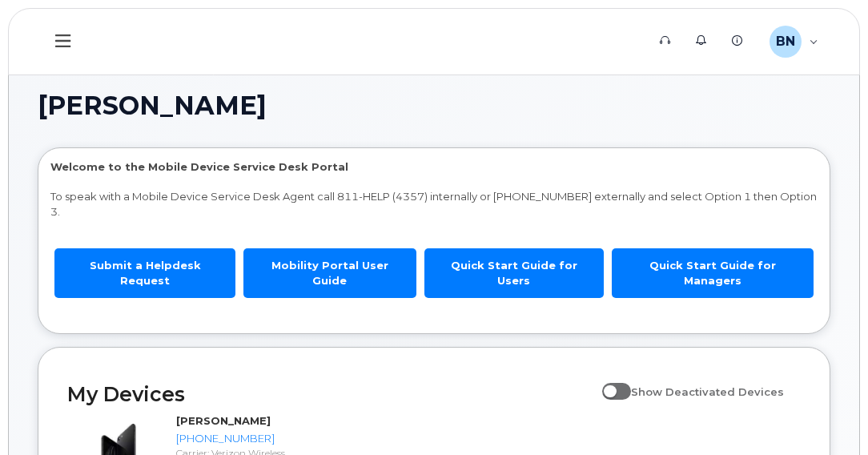 This screenshot has height=455, width=868. Describe the element at coordinates (434, 167) in the screenshot. I see `p: Welcome to the Mobile Device Service Desk Portal` at that location.